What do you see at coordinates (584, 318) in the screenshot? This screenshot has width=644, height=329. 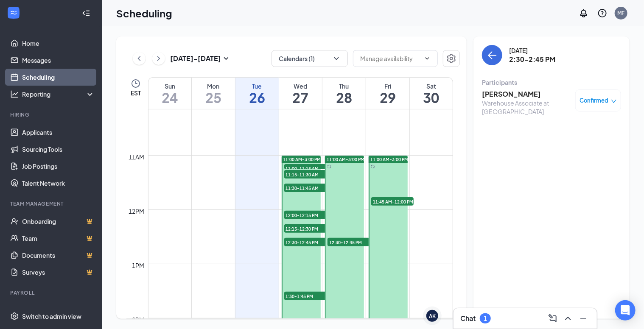 I see `button: Minimize` at bounding box center [584, 318].